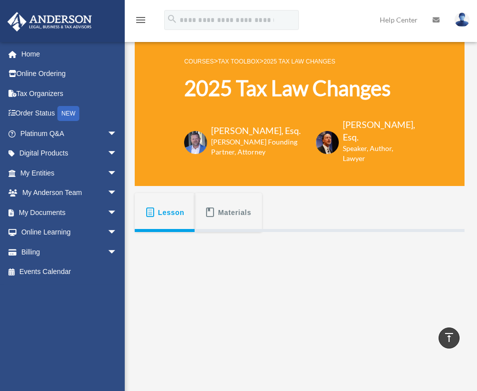 This screenshot has width=477, height=391. I want to click on a: Online Ordering, so click(69, 74).